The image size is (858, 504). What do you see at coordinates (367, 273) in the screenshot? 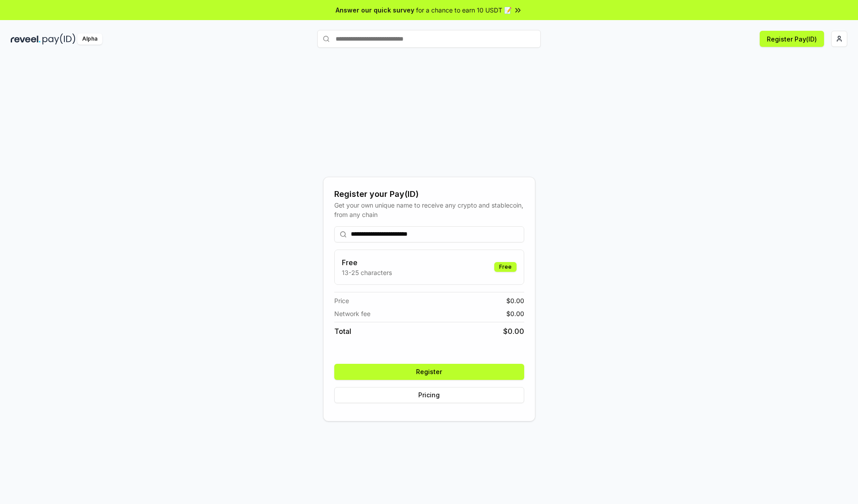
I see `p: 13-25 characters` at bounding box center [367, 273].